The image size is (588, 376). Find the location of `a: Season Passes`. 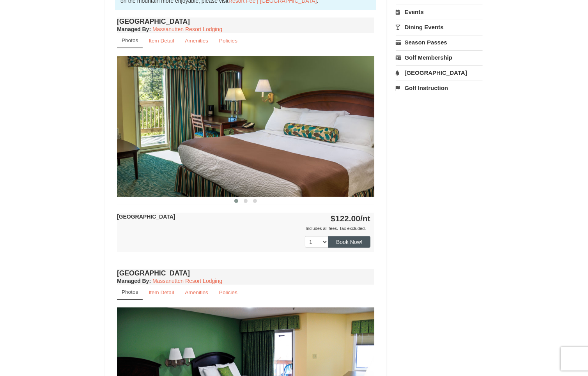

a: Season Passes is located at coordinates (439, 42).